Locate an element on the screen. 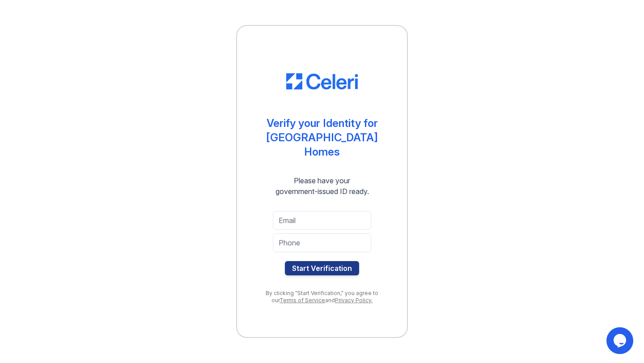  input: Phone is located at coordinates (322, 242).